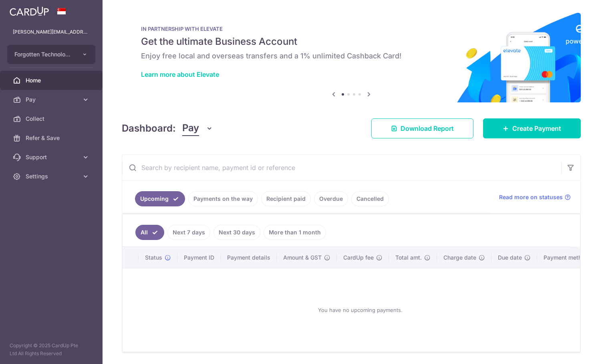 This screenshot has width=600, height=364. Describe the element at coordinates (530, 197) in the screenshot. I see `span: Read more on statuses` at that location.